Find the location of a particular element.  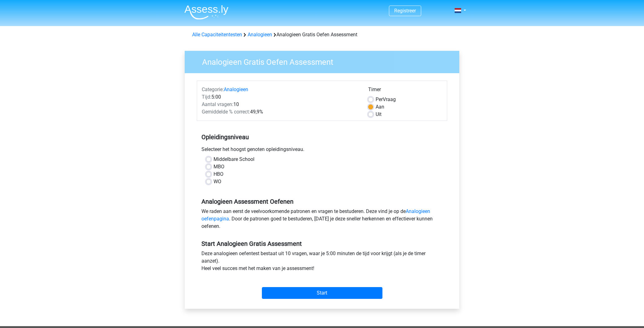

div: We raden aan eerst de veelvoorkomende patronen en vragen te bestuderen. Deze vind je op de . Door... is located at coordinates (322, 220).